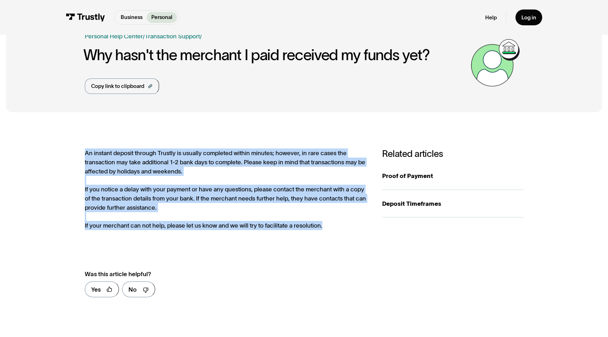 This screenshot has height=337, width=608. Describe the element at coordinates (226, 189) in the screenshot. I see `div: An instant deposit through Trustly is usually completed within minutes; however, in rare cases th...` at that location.